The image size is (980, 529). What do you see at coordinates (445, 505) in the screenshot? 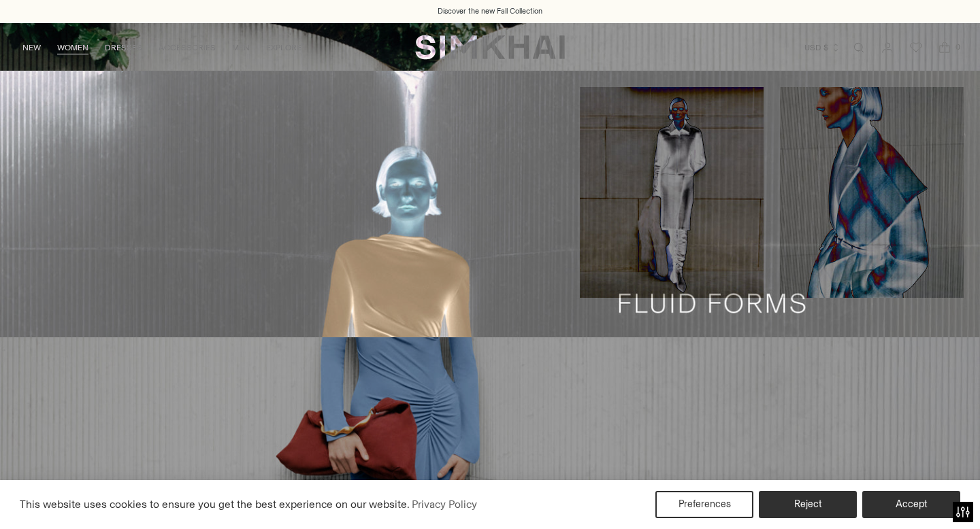
I see `a: Privacy Policy (opens in a new tab)` at bounding box center [445, 505].